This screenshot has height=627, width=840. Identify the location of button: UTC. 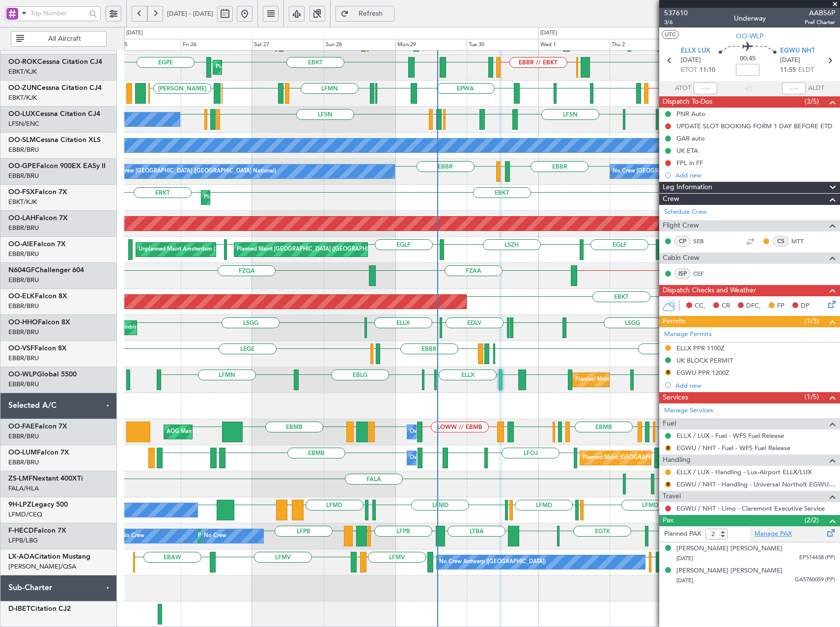
(670, 34).